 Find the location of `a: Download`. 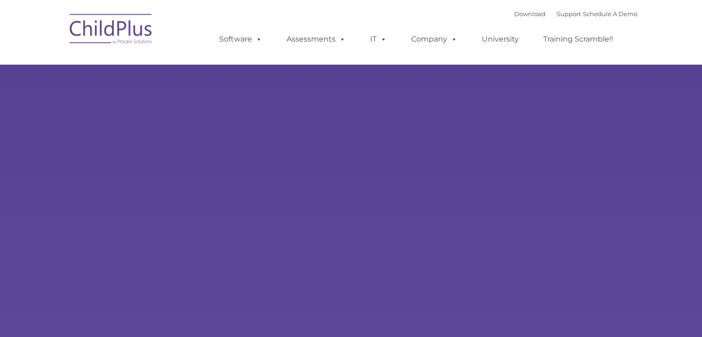

a: Download is located at coordinates (530, 14).